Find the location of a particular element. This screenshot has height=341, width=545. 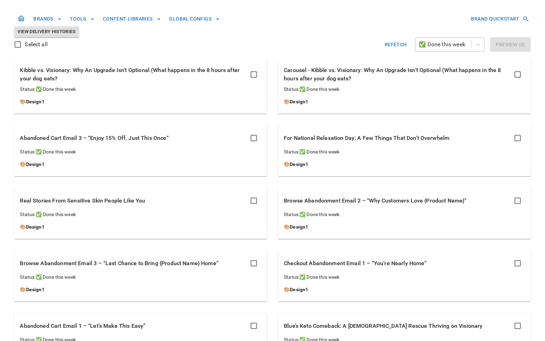

button: View Delivery Histories is located at coordinates (47, 32).